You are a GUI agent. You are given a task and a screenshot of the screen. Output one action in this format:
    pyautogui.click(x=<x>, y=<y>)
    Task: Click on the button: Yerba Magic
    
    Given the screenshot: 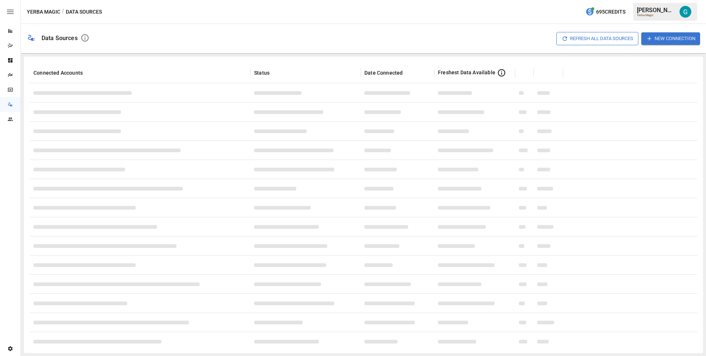 What is the action you would take?
    pyautogui.click(x=43, y=12)
    